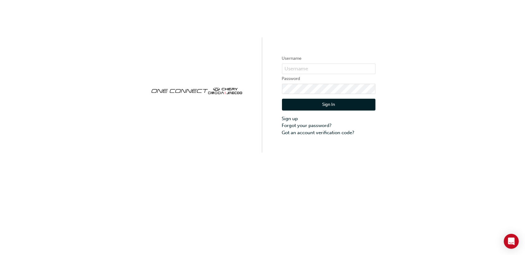 The width and height of the screenshot is (525, 255). I want to click on a: Sign up, so click(329, 119).